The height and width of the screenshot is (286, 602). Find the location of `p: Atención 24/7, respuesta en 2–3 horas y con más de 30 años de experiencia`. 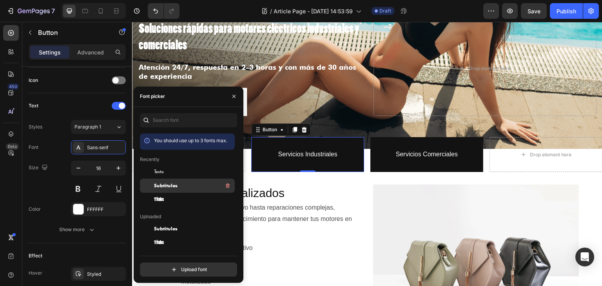

p: Atención 24/7, respuesta en 2–3 horas y con más de 30 años de experiencia is located at coordinates (117, 50).